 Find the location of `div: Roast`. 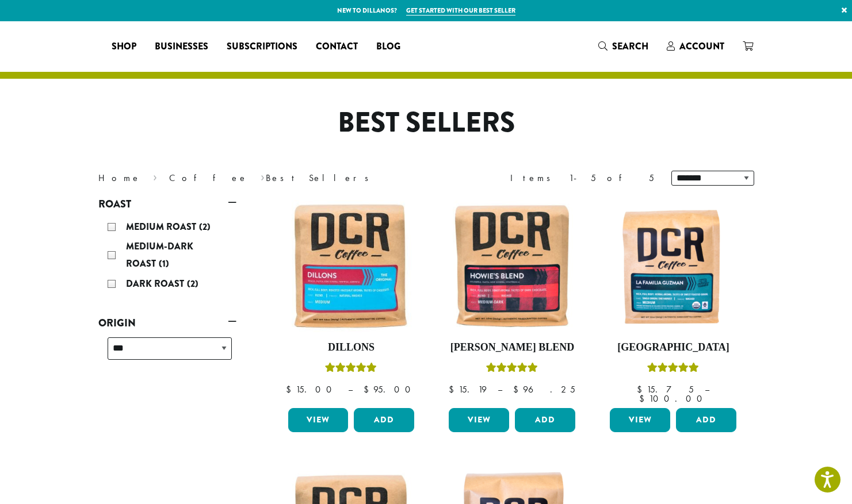

div: Roast is located at coordinates (168, 256).